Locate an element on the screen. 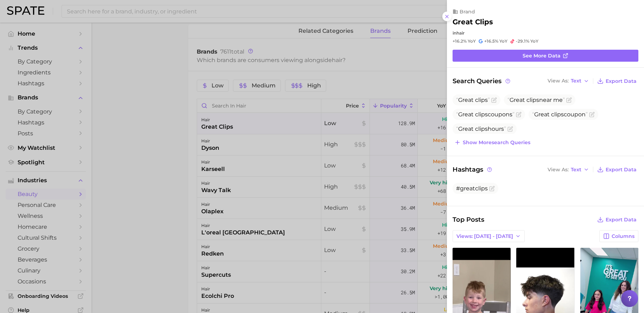 This screenshot has height=313, width=644. span: +16.5% is located at coordinates (491, 41).